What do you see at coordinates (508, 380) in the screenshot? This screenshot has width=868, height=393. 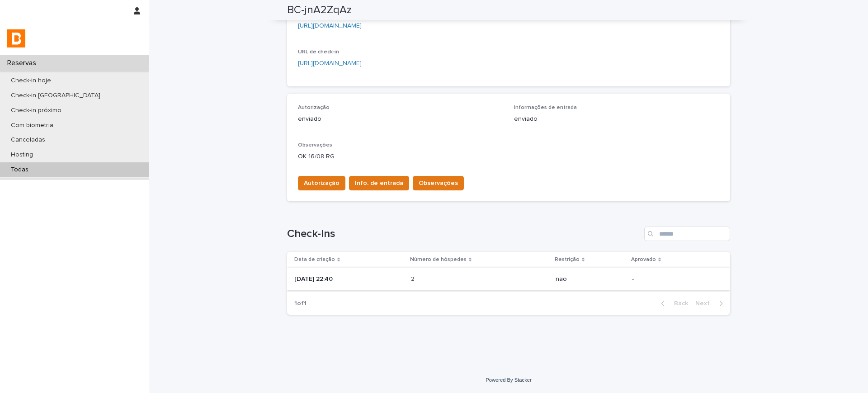 I see `a: Powered By Stacker` at bounding box center [508, 380].